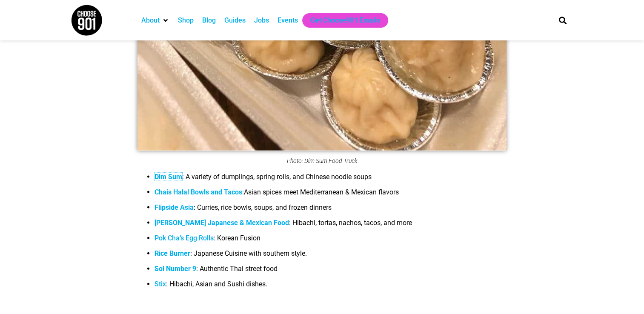 Image resolution: width=644 pixels, height=314 pixels. I want to click on div: Events, so click(288, 20).